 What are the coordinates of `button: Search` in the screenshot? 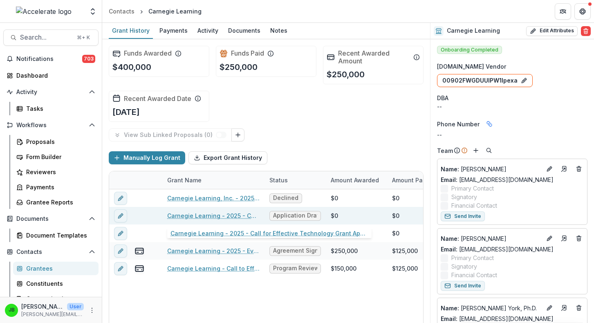 It's located at (489, 150).